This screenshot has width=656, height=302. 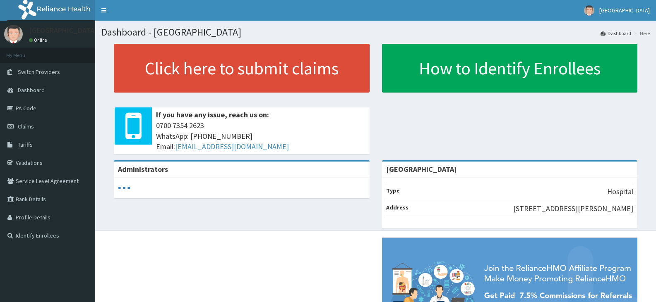 What do you see at coordinates (143, 169) in the screenshot?
I see `b: Administrators` at bounding box center [143, 169].